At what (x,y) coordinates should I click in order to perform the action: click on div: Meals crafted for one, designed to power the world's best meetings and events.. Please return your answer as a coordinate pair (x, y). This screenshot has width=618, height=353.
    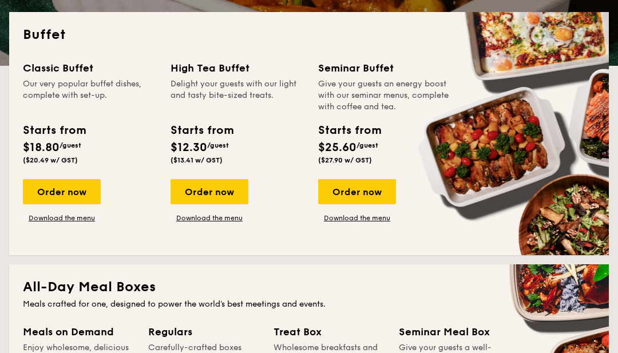
    Looking at the image, I should click on (309, 305).